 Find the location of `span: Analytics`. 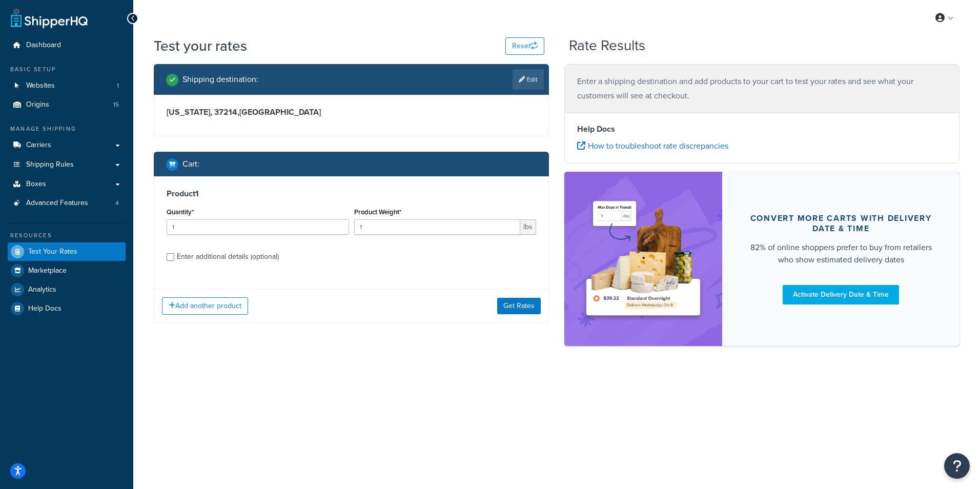

span: Analytics is located at coordinates (42, 289).